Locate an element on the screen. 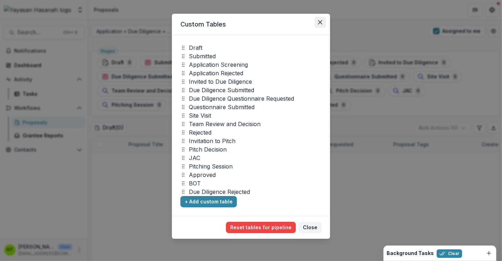  p: Invited to Due Diligence is located at coordinates (220, 82).